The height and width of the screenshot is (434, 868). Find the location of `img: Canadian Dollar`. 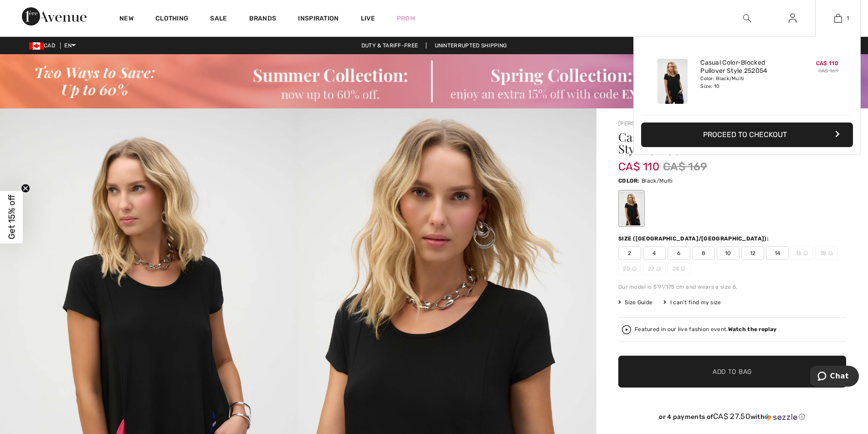

img: Canadian Dollar is located at coordinates (36, 46).